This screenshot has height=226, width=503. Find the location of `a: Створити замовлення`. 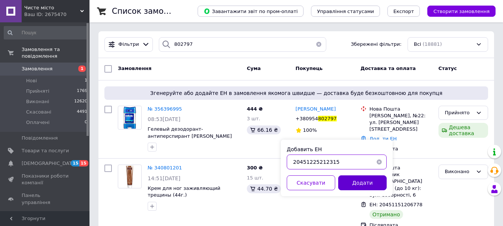

a: Створити замовлення is located at coordinates (457, 11).